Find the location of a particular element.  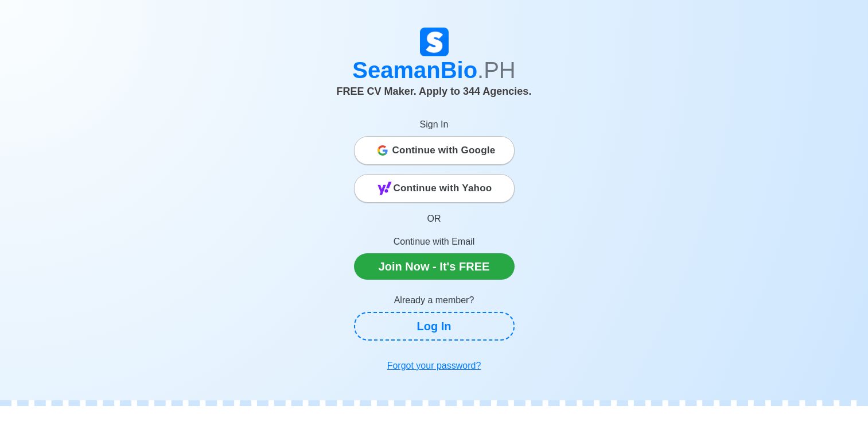

span: .PH is located at coordinates (497, 70).